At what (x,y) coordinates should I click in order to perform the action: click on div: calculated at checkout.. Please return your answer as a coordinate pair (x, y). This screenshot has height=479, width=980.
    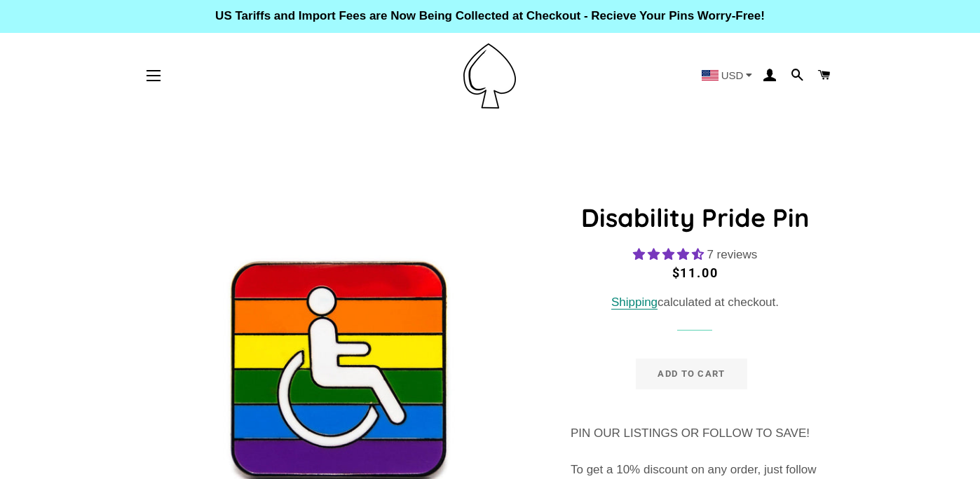
    Looking at the image, I should click on (694, 302).